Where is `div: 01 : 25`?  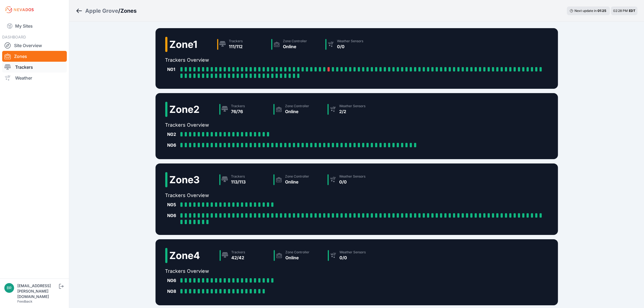
div: 01 : 25 is located at coordinates (602, 11).